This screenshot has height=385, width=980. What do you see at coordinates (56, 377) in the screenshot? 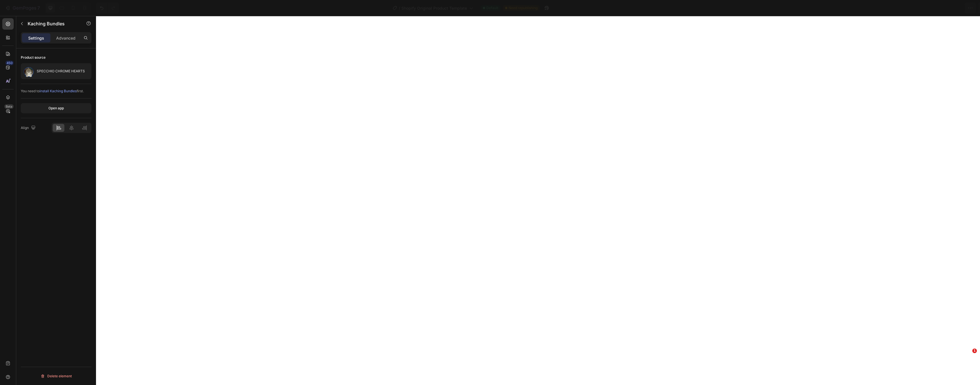
I see `button: Delete element` at bounding box center [56, 377].